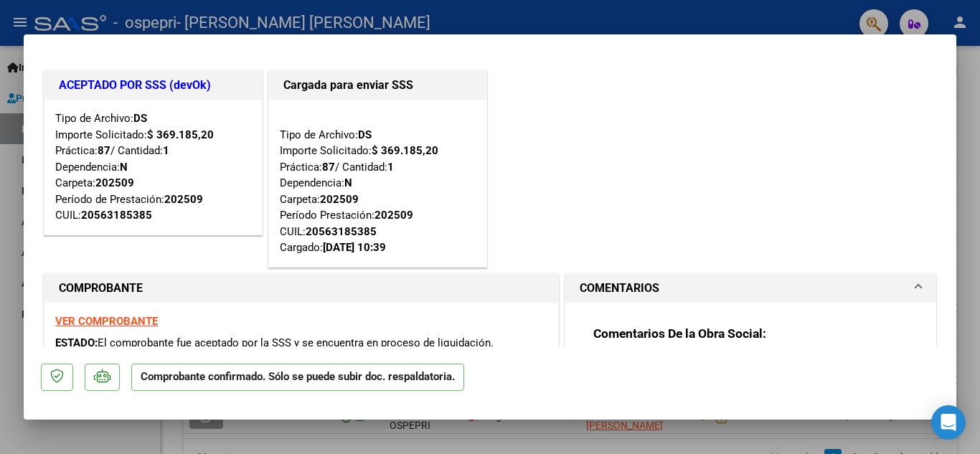  I want to click on span: ESTADO:, so click(76, 343).